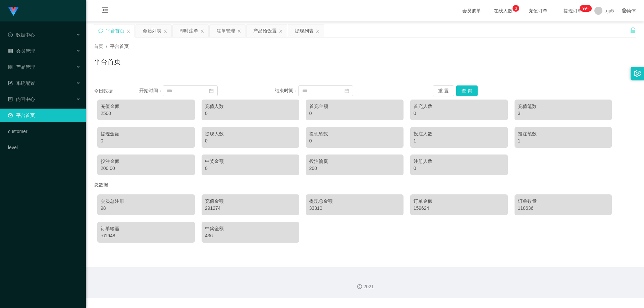 Image resolution: width=644 pixels, height=308 pixels. I want to click on span: 平台首页, so click(119, 46).